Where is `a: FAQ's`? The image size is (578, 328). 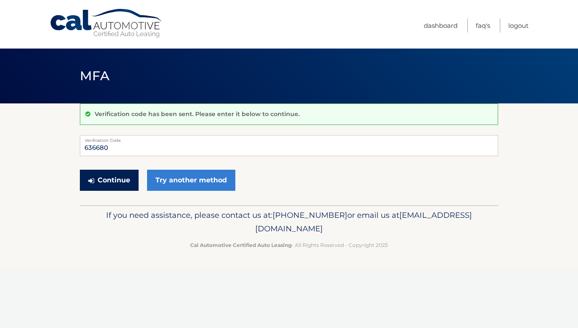
a: FAQ's is located at coordinates (483, 25).